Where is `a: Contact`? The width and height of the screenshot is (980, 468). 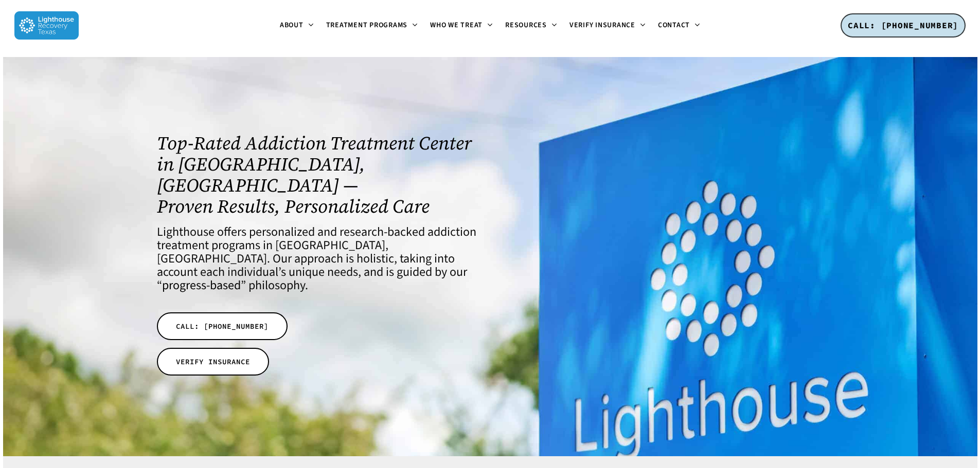 a: Contact is located at coordinates (679, 25).